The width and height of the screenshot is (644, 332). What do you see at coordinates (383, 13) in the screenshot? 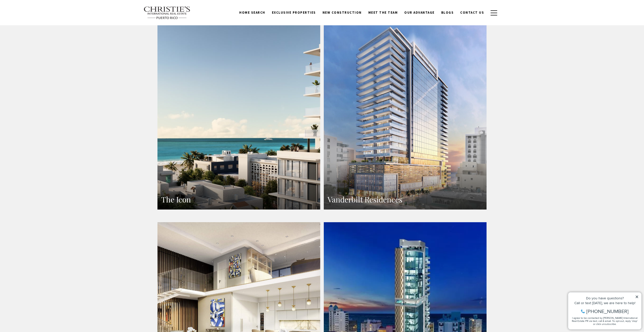
I see `a: Meet the Team` at bounding box center [383, 13].